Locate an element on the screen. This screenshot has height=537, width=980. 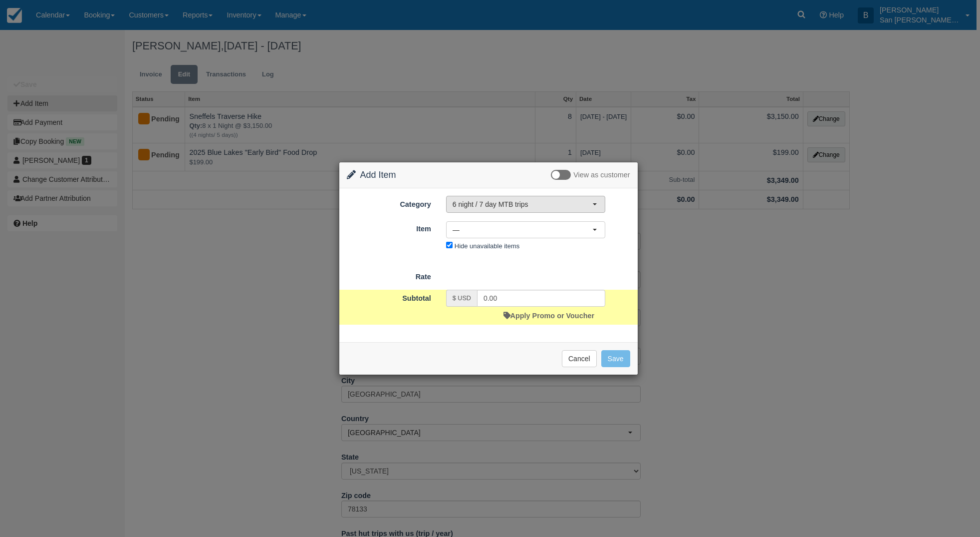
span: View as customer is located at coordinates (601, 175).